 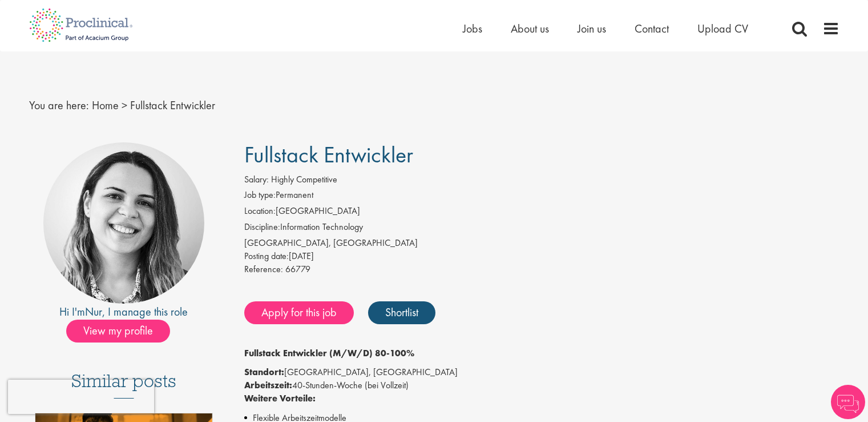 What do you see at coordinates (280, 397) in the screenshot?
I see `strong: Weitere Vorteile:` at bounding box center [280, 397].